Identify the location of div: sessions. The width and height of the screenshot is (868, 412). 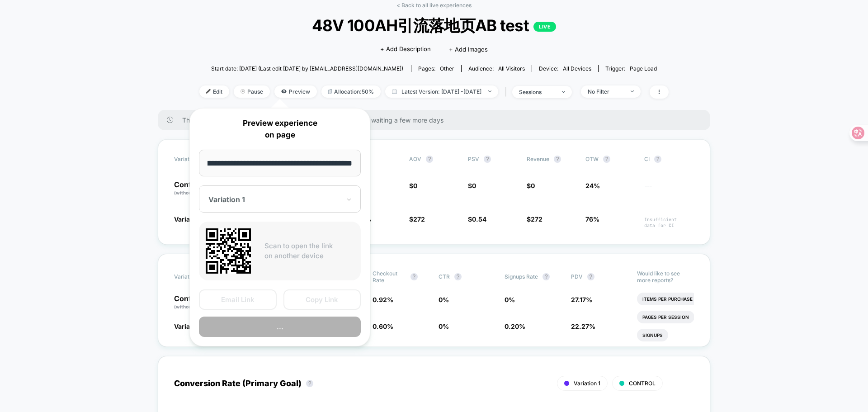
(537, 92).